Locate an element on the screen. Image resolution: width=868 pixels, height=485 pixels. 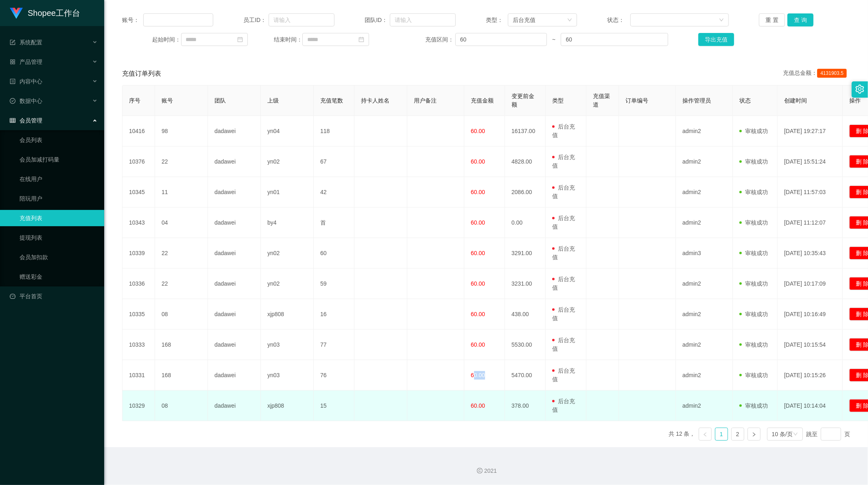
td: 11 is located at coordinates (182, 192).